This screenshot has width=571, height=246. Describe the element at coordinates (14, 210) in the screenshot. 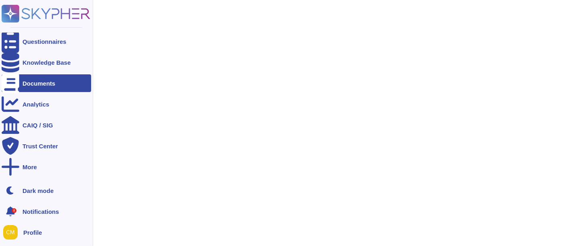

I see `div: 2` at that location.